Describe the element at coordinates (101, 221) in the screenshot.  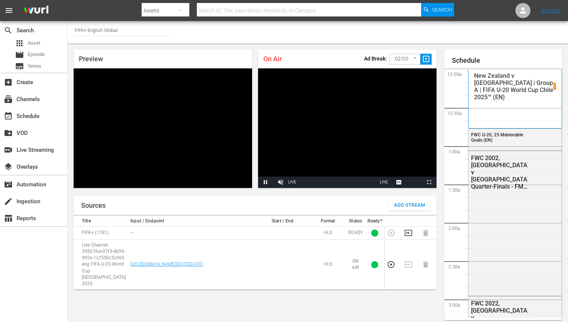
I see `th: Title` at that location.